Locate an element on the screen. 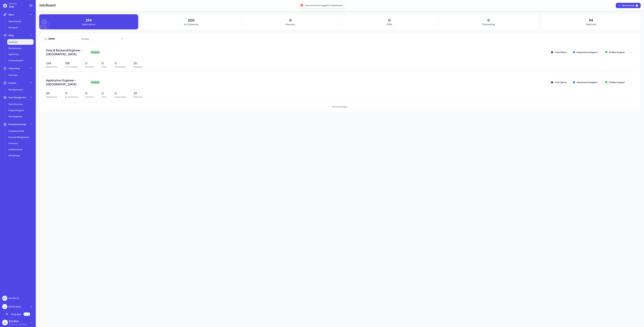  div: blake@joinbrix.com is located at coordinates (19, 324).